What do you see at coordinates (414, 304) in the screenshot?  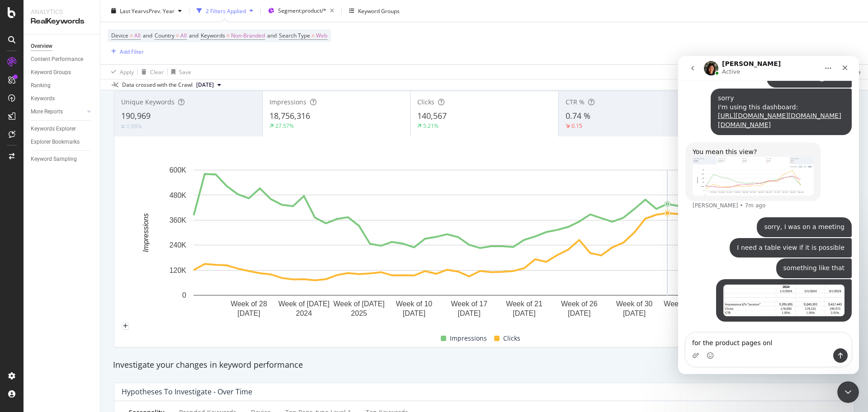 I see `text: Week of 10` at bounding box center [414, 304].